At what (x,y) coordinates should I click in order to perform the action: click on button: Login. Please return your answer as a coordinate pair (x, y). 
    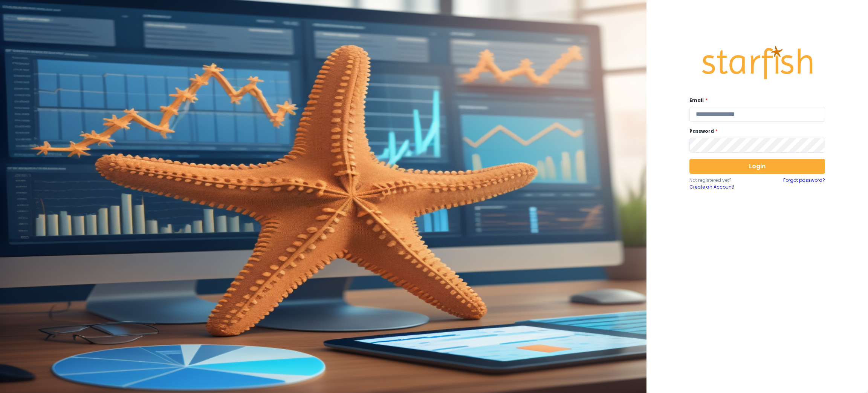
    Looking at the image, I should click on (757, 166).